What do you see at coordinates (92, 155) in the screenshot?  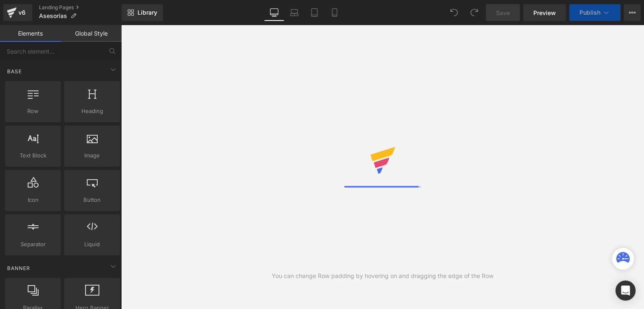 I see `span: Image` at bounding box center [92, 155].